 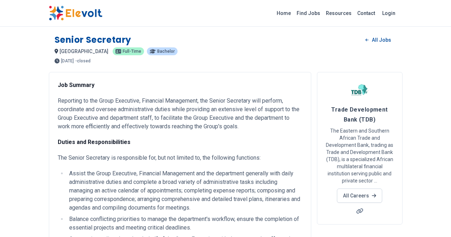 What do you see at coordinates (76, 13) in the screenshot?
I see `img: Elevolt` at bounding box center [76, 13].